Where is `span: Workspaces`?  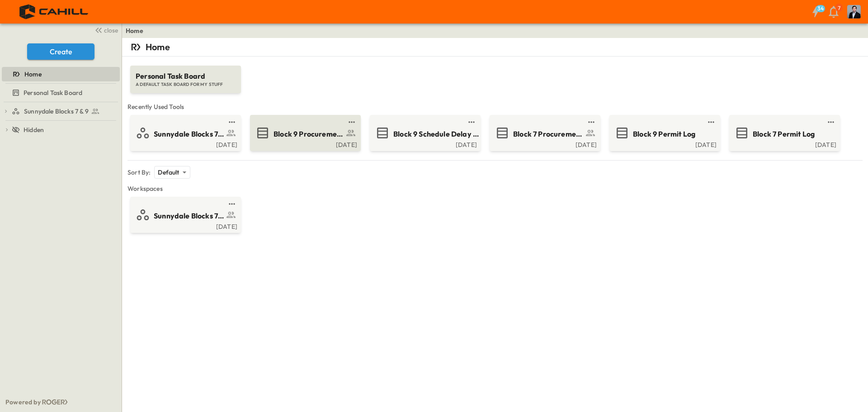
span: Workspaces is located at coordinates (495, 189).